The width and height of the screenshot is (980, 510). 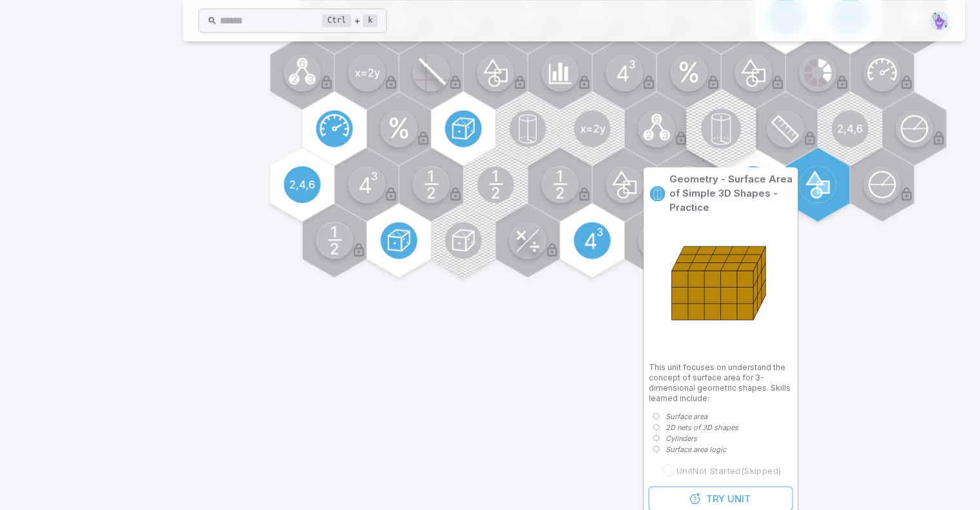 I want to click on p: Cylinders, so click(x=681, y=438).